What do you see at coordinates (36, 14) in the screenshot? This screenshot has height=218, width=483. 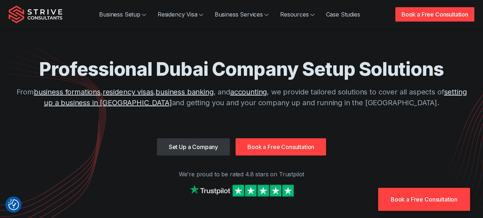 I see `a: Strive Consultants` at bounding box center [36, 14].